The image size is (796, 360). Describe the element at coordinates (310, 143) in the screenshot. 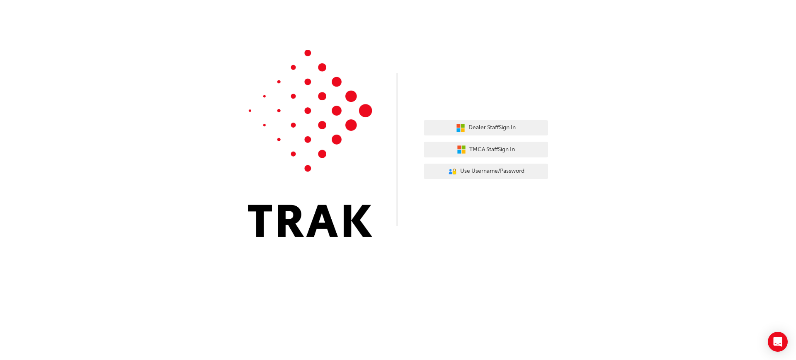

I see `img: Trak` at that location.